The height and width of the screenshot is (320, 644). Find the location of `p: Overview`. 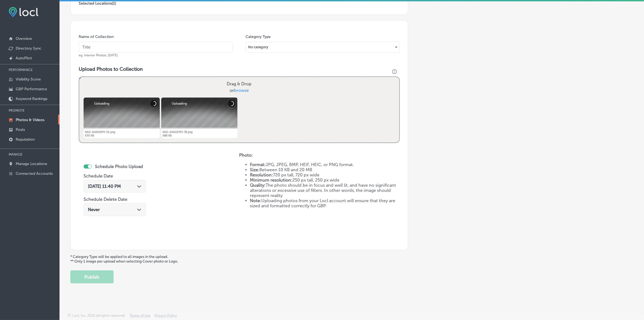

p: Overview is located at coordinates (24, 38).